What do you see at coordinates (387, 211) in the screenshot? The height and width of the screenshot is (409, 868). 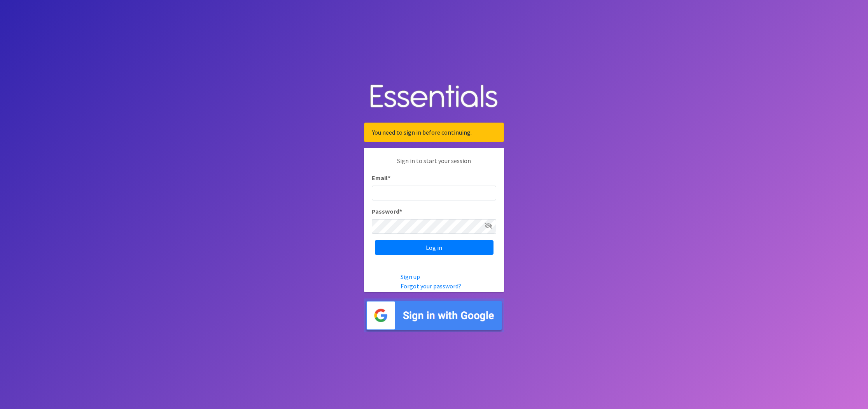 I see `label: Password` at bounding box center [387, 211].